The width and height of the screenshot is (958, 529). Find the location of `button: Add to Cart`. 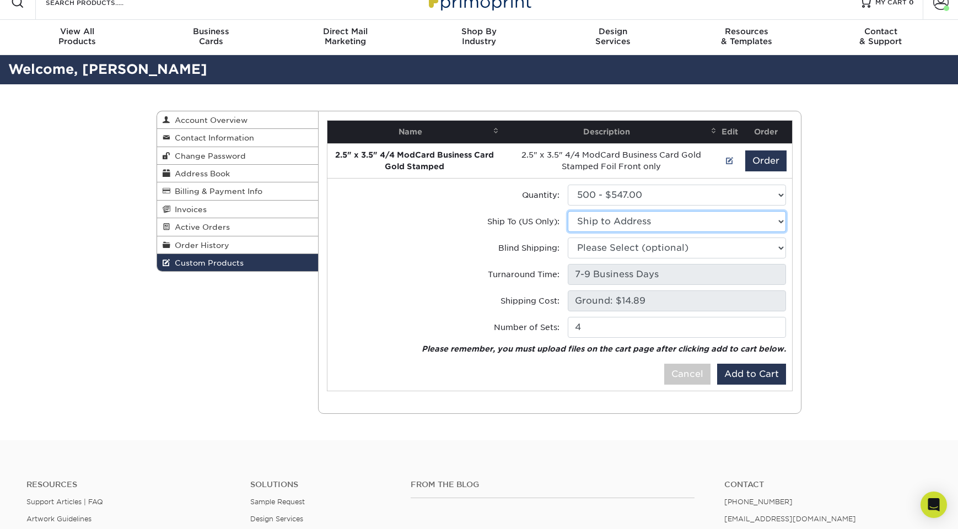

button: Add to Cart is located at coordinates (751, 374).